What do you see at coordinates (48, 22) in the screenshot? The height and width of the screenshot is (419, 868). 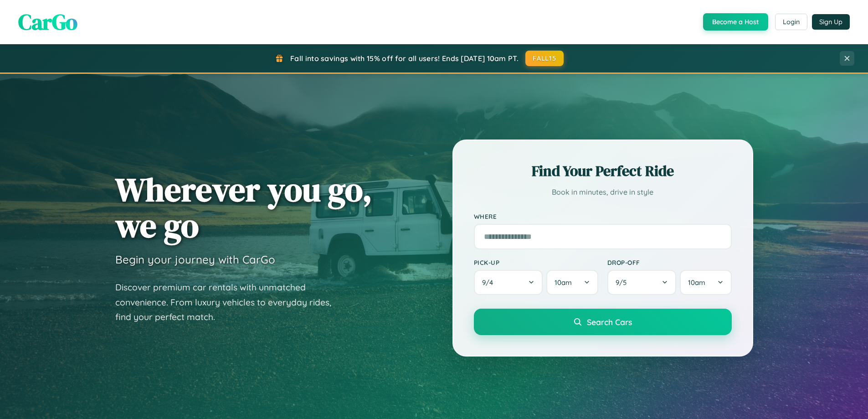 I see `span: CarGo` at bounding box center [48, 22].